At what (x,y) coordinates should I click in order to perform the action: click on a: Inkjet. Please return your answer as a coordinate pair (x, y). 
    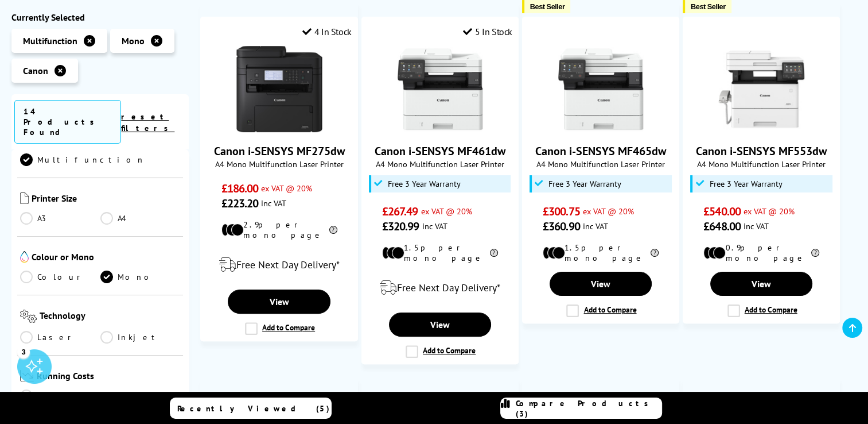
    Looking at the image, I should click on (141, 337).